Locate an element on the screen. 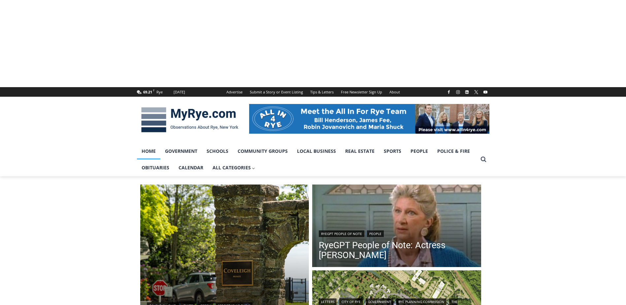  a: Home is located at coordinates (148, 151).